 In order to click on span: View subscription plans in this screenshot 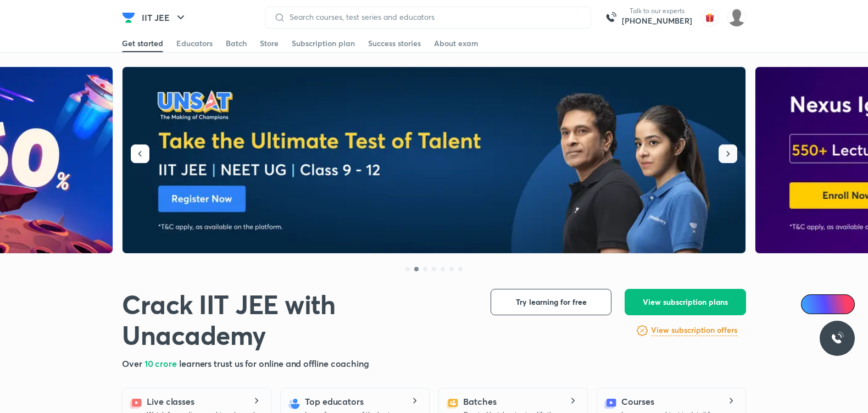, I will do `click(685, 302)`.